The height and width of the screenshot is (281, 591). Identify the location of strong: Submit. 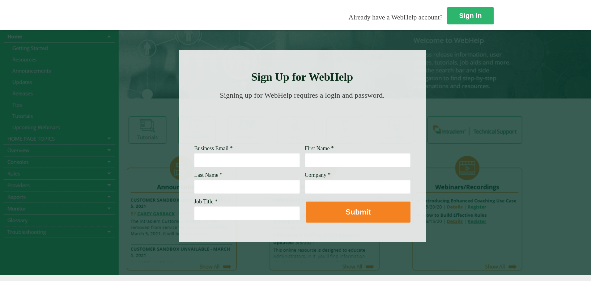
(358, 212).